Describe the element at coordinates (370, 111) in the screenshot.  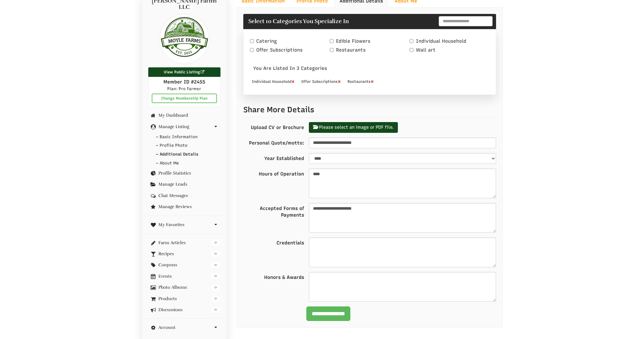
I see `p: Share More Details` at that location.